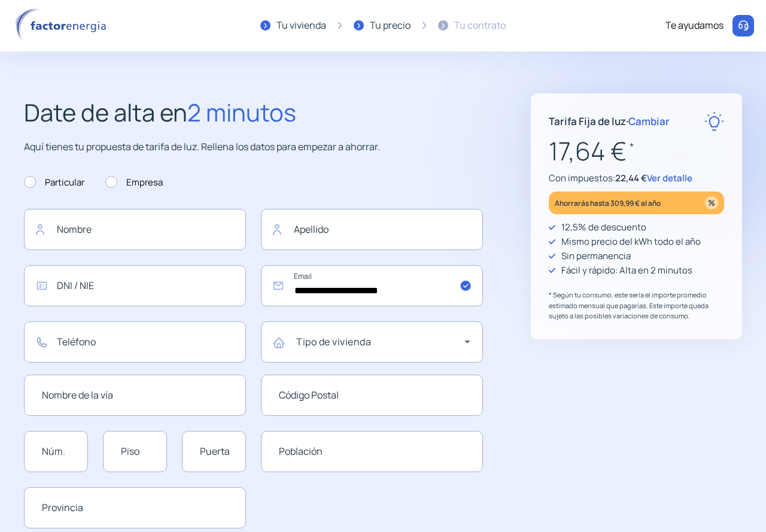 The image size is (766, 532). Describe the element at coordinates (636, 178) in the screenshot. I see `p: Con impuestos:` at that location.